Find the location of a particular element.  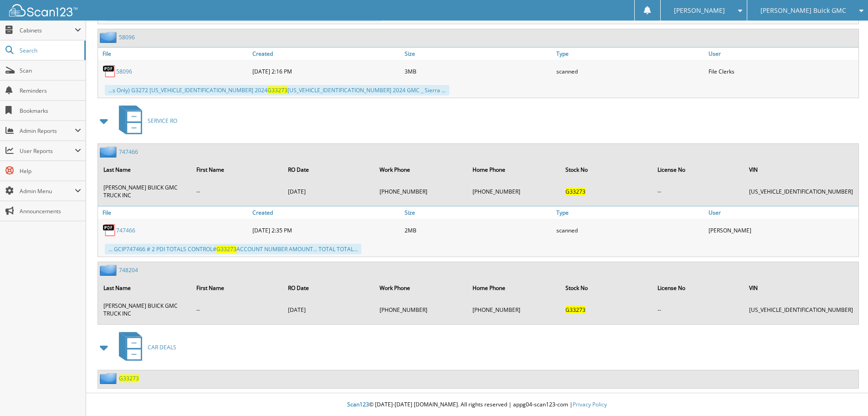

a: CAR DEALS is located at coordinates (145, 347).